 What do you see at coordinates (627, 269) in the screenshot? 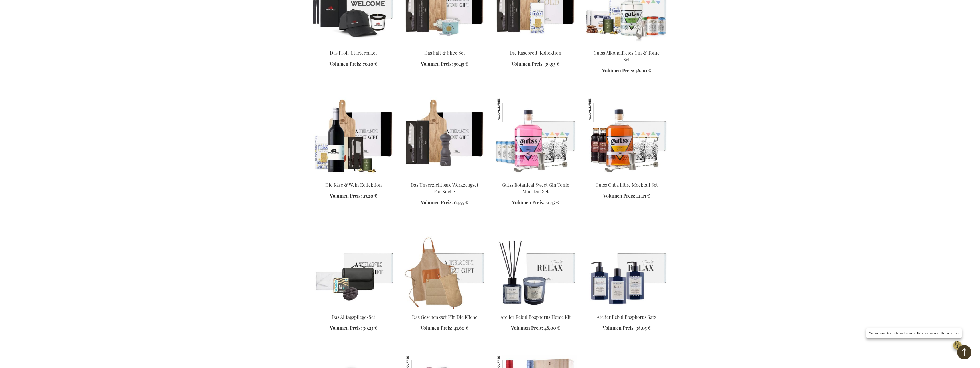
I see `img: Atelier Rebul Bosphorus Set` at bounding box center [627, 269].